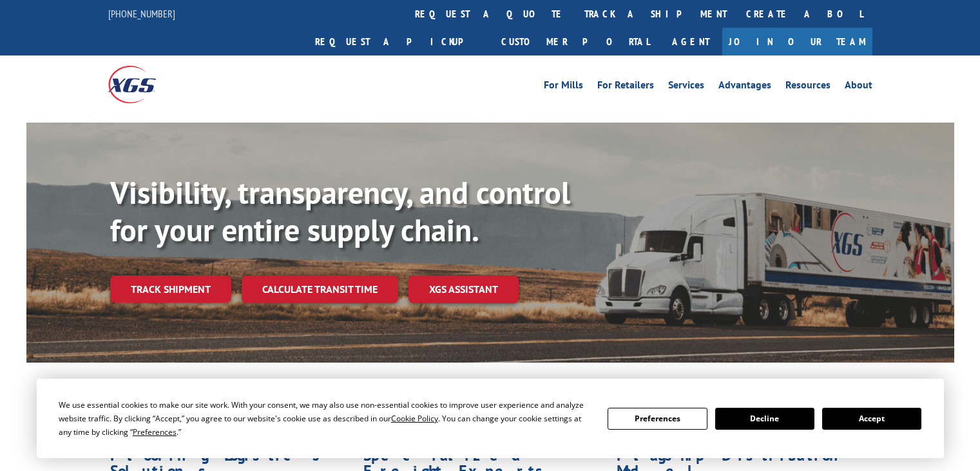 This screenshot has width=980, height=471. I want to click on a: Customer Portal, so click(575, 41).